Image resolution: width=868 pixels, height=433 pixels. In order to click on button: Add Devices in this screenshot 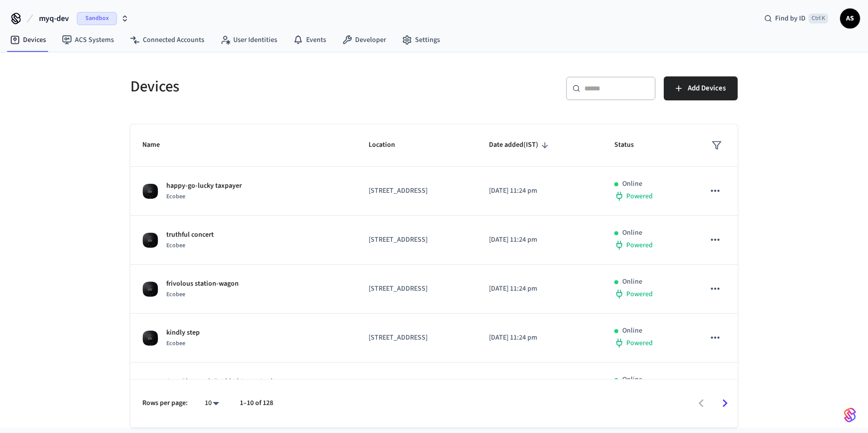, I will do `click(701, 88)`.